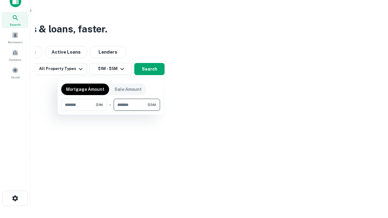  I want to click on span: $1M, so click(99, 105).